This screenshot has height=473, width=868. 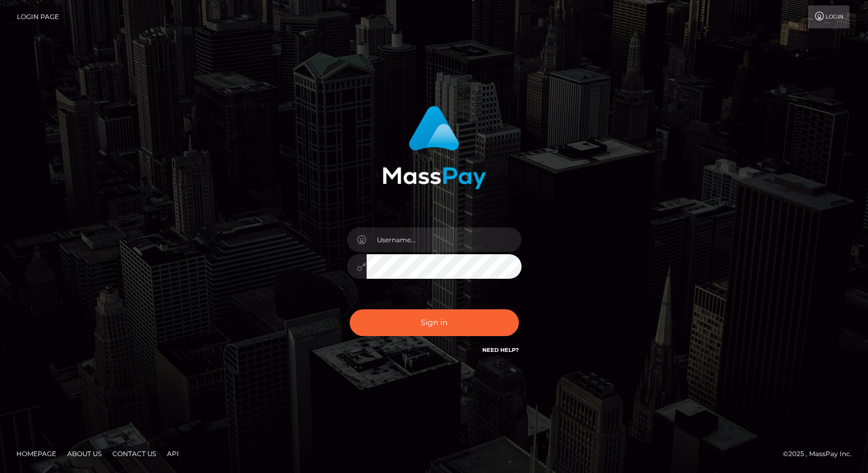 I want to click on a: Login, so click(x=829, y=17).